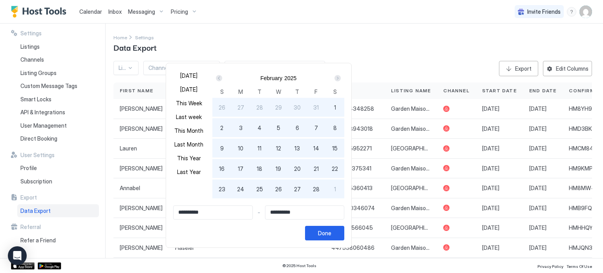 This screenshot has height=273, width=603. What do you see at coordinates (189, 172) in the screenshot?
I see `button: Last Year` at bounding box center [189, 172].